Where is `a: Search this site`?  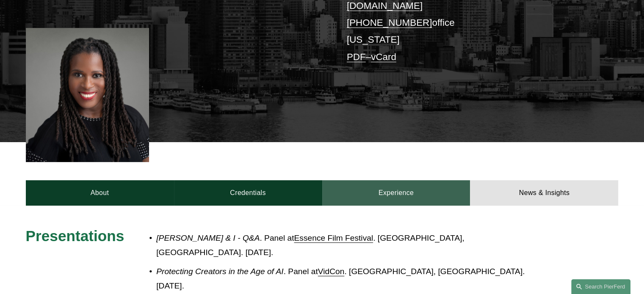 a: Search this site is located at coordinates (601, 287).